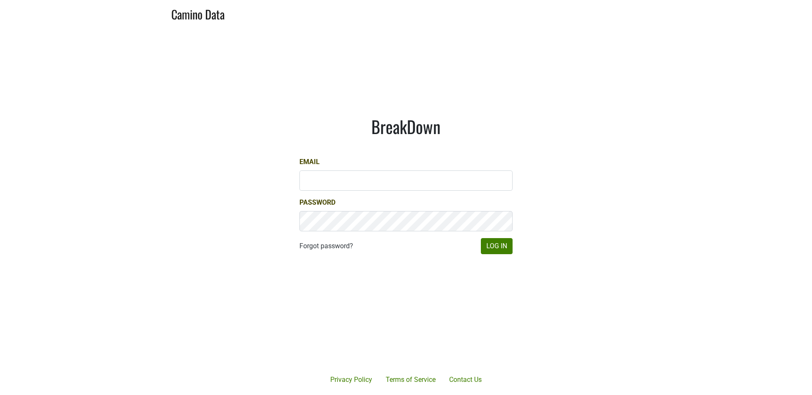  I want to click on a: Camino Data, so click(198, 13).